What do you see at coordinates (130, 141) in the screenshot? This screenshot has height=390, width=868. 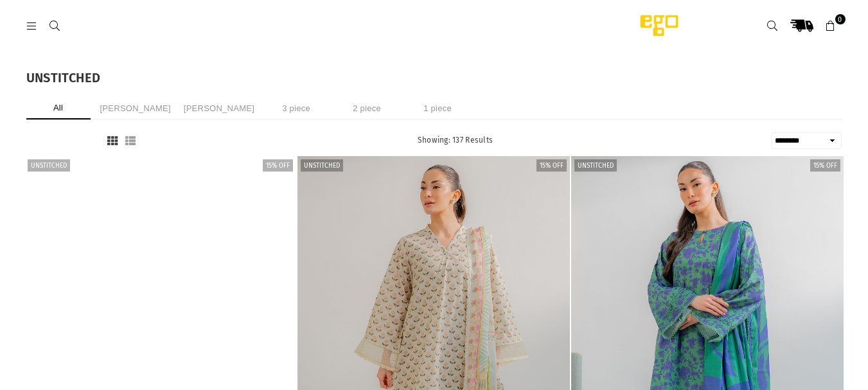 I see `button: List View` at bounding box center [130, 141].